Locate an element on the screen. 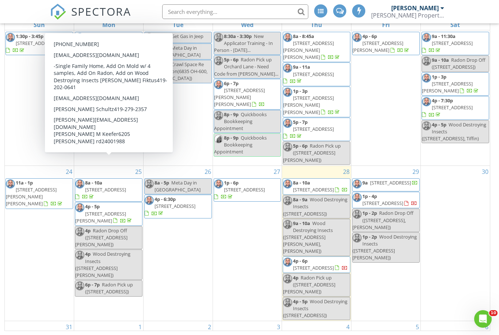  div: Kelley Property Inspections, LLC is located at coordinates (408, 15).